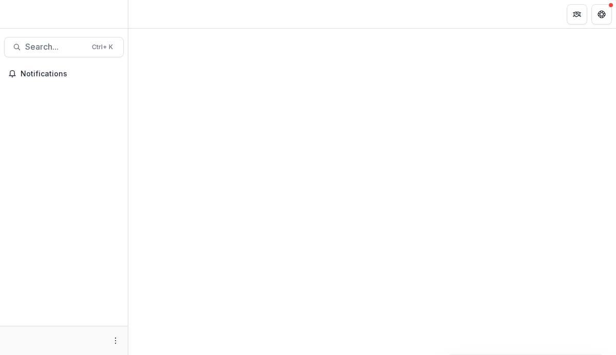 The height and width of the screenshot is (355, 616). Describe the element at coordinates (64, 47) in the screenshot. I see `button: Search...` at that location.